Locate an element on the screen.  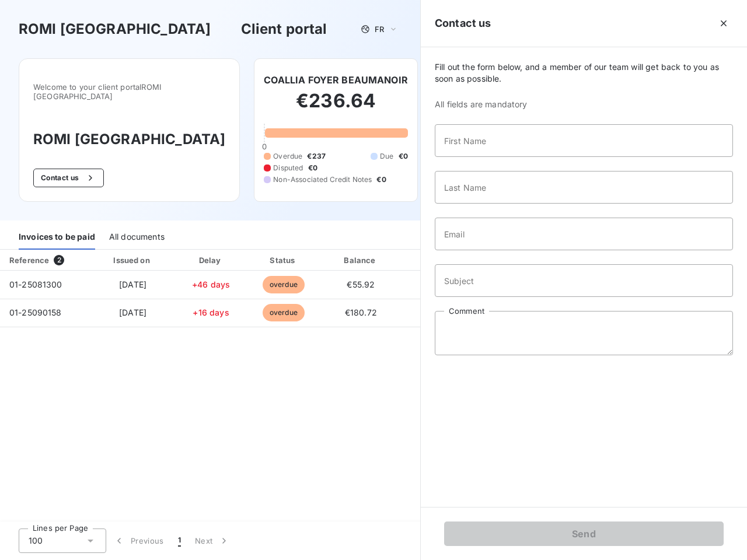
div: PDF is located at coordinates (432, 260).